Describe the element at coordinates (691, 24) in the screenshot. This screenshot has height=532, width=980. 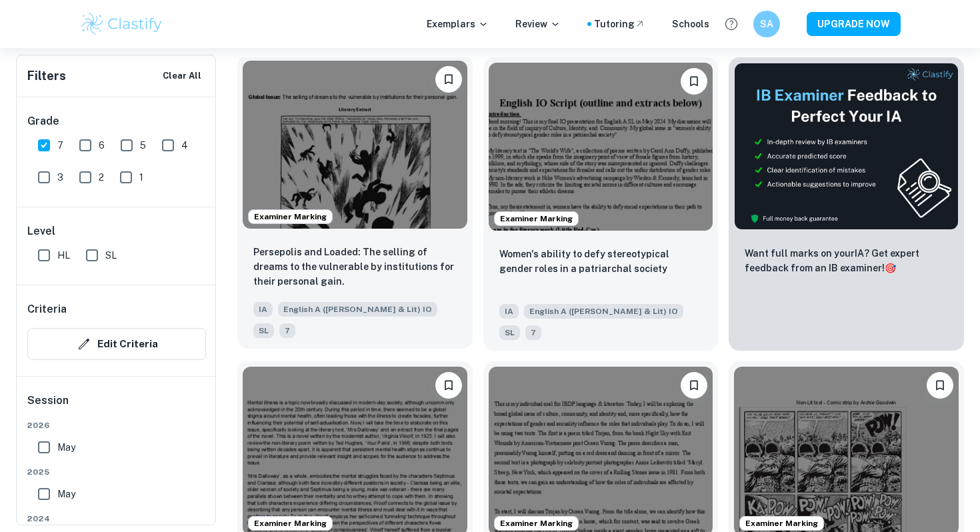
I see `div: Schools` at that location.